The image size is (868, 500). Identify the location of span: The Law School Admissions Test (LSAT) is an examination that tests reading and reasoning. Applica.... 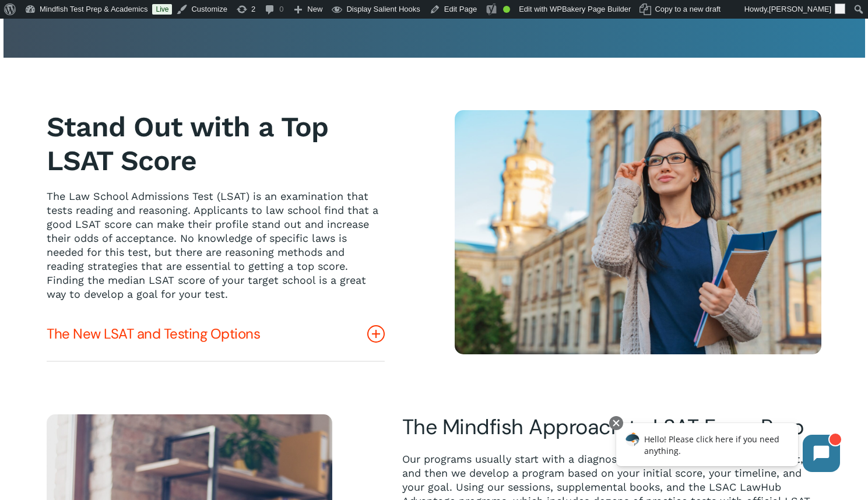
(212, 245).